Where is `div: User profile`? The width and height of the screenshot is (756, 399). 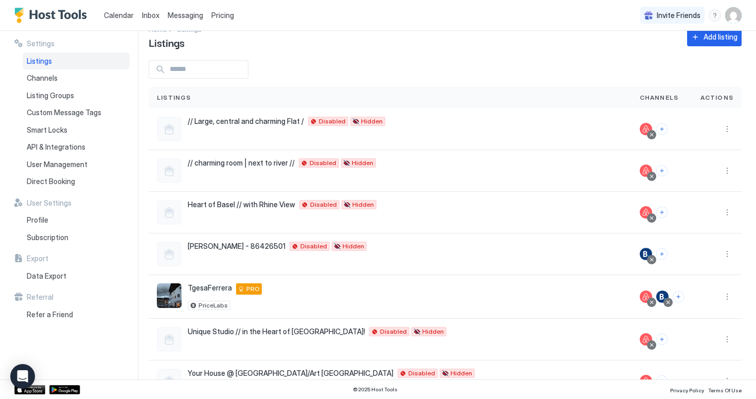 div: User profile is located at coordinates (733, 15).